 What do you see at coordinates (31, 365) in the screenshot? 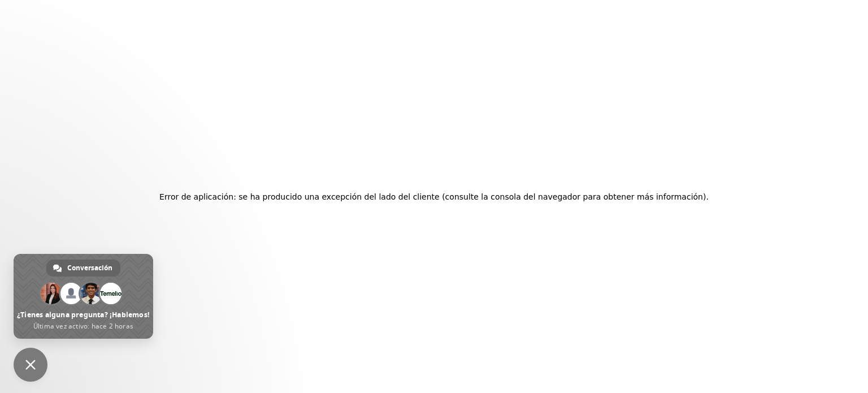
I see `a: Cerrar el chat` at bounding box center [31, 365].